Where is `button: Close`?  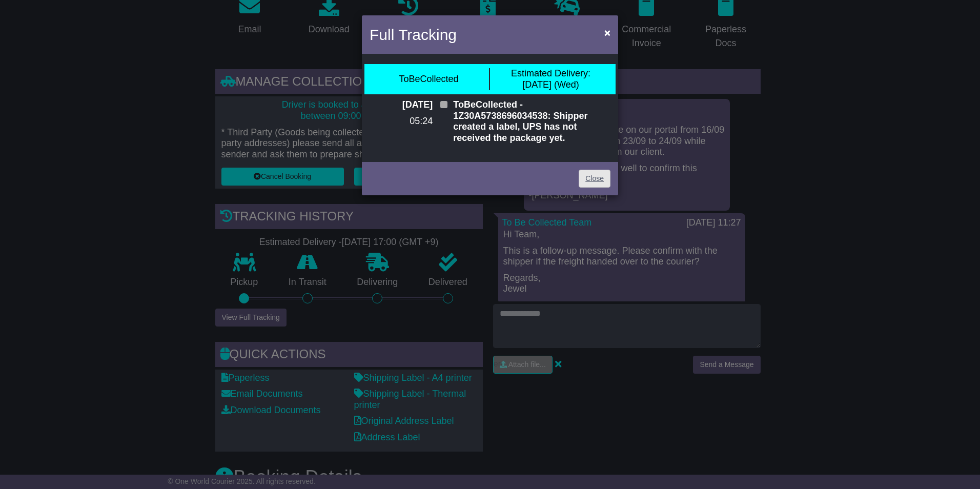 button: Close is located at coordinates (608, 32).